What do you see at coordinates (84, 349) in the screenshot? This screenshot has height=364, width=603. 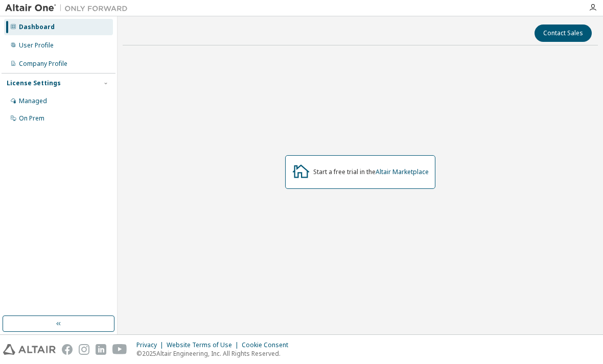 I see `img: instagram.svg` at bounding box center [84, 349].